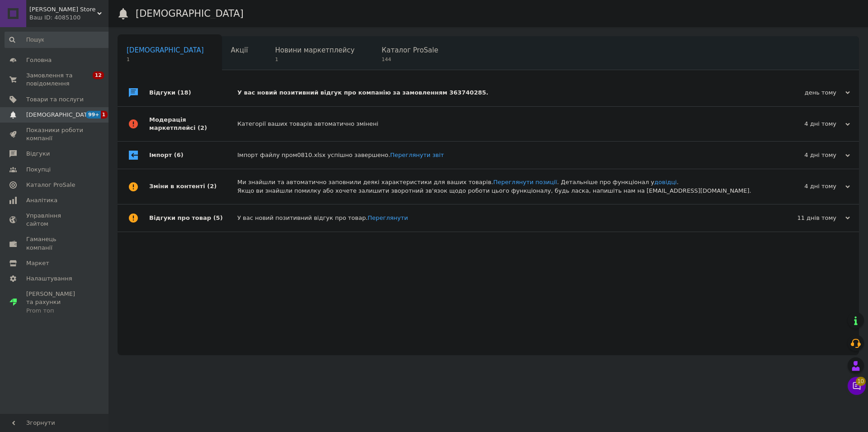  What do you see at coordinates (193, 187) in the screenshot?
I see `div: Зміни в контенті` at bounding box center [193, 187].